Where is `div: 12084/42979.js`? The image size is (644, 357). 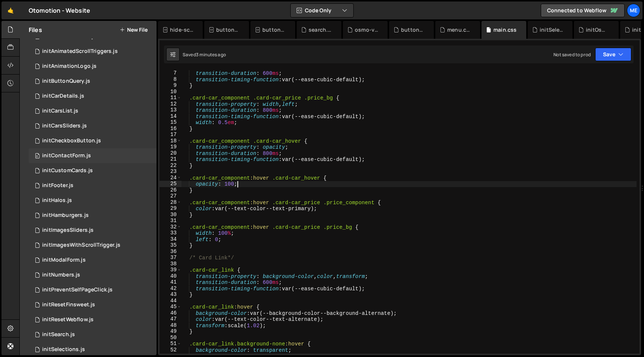 div: 12084/42979.js is located at coordinates (92, 141).